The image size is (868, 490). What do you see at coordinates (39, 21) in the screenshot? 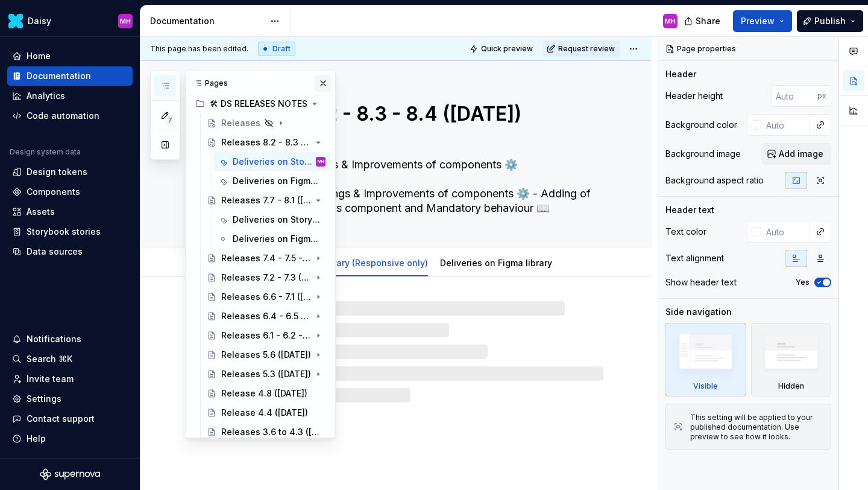
I see `div: Daisy` at bounding box center [39, 21].